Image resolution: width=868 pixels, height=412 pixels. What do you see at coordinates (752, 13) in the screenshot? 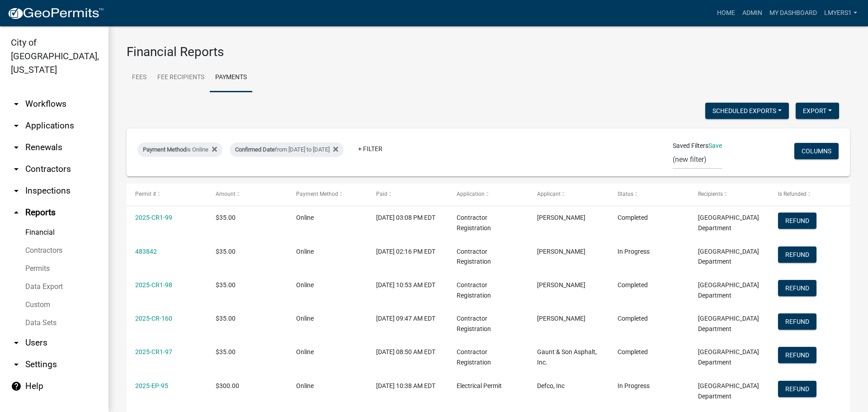
I see `a: Admin` at bounding box center [752, 13].